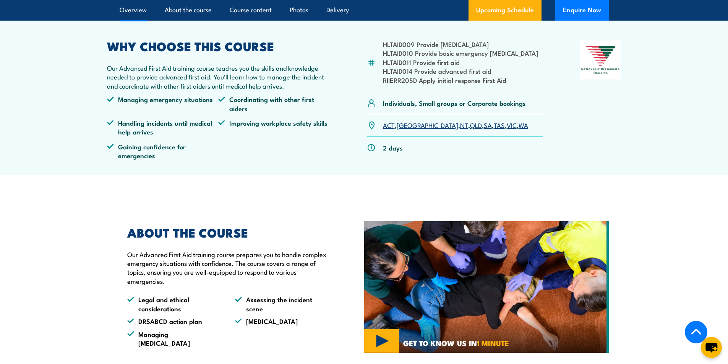 The width and height of the screenshot is (728, 364). Describe the element at coordinates (461, 80) in the screenshot. I see `li: RIIERR205D Apply initial response First Aid` at that location.